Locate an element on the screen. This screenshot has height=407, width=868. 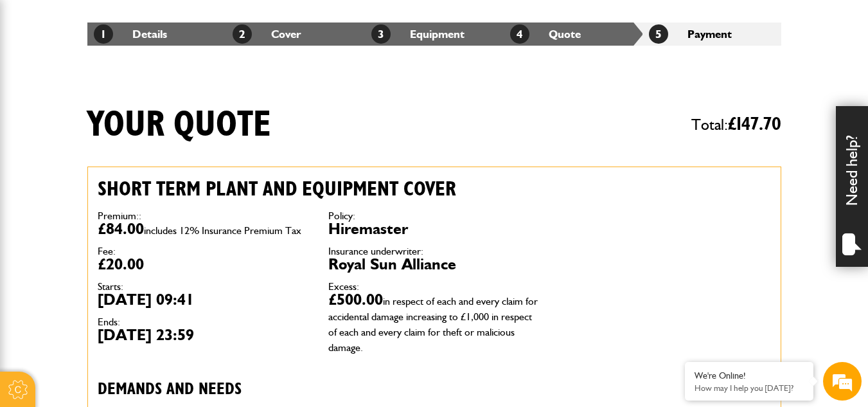
span: 2 is located at coordinates (243, 34).